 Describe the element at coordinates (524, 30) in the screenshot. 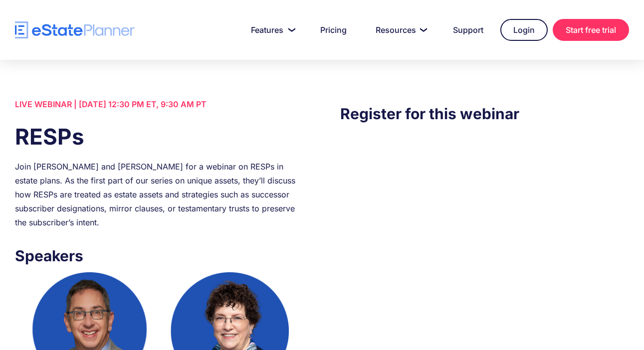

I see `a: Login` at that location.